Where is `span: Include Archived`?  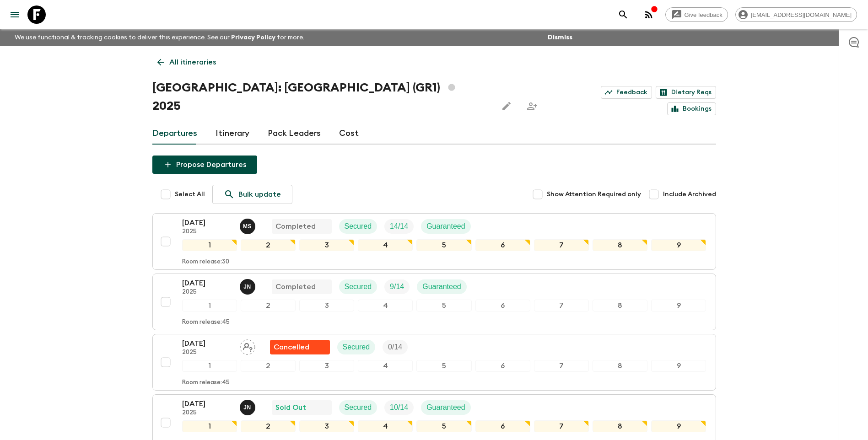
span: Include Archived is located at coordinates (690, 195).